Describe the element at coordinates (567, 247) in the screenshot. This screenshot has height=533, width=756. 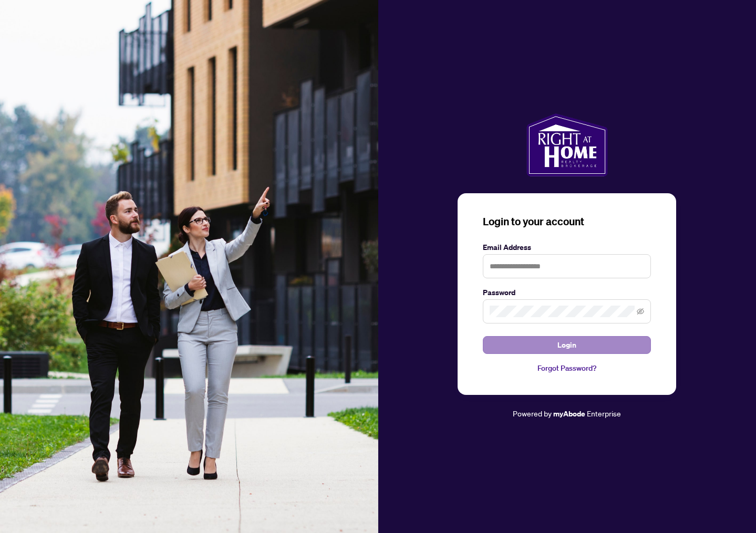
I see `label: Email Address` at that location.